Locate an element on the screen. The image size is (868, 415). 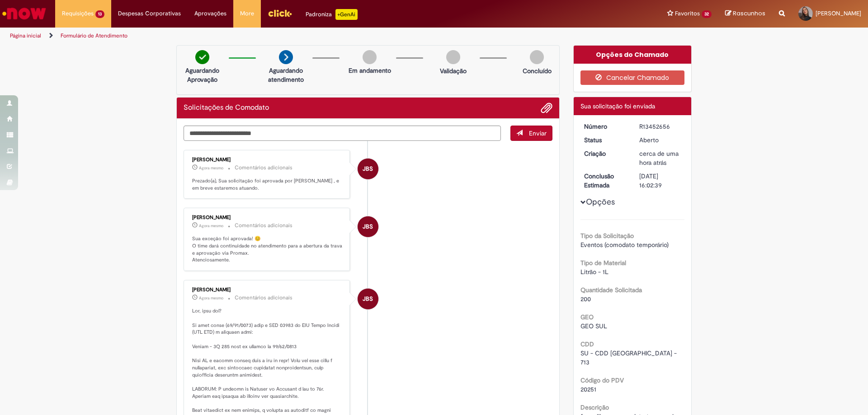
h2: Solicitações de Comodato Histórico de tíquete is located at coordinates (226, 108).